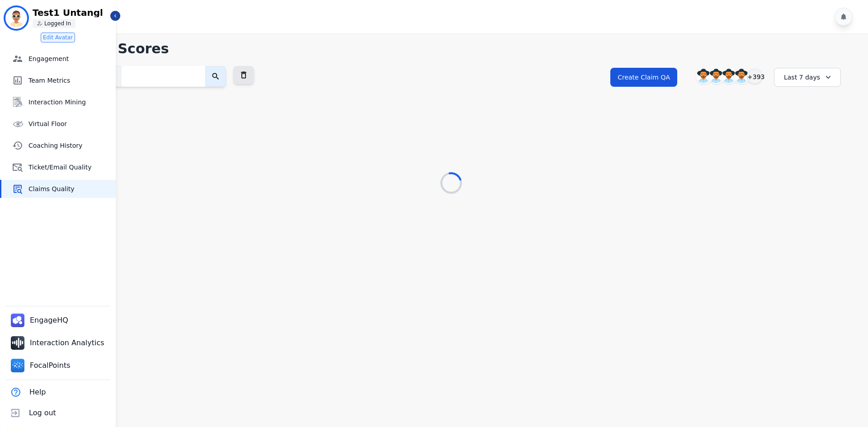 The image size is (868, 427). What do you see at coordinates (70, 167) in the screenshot?
I see `span: Ticket/Email Quality` at bounding box center [70, 167].